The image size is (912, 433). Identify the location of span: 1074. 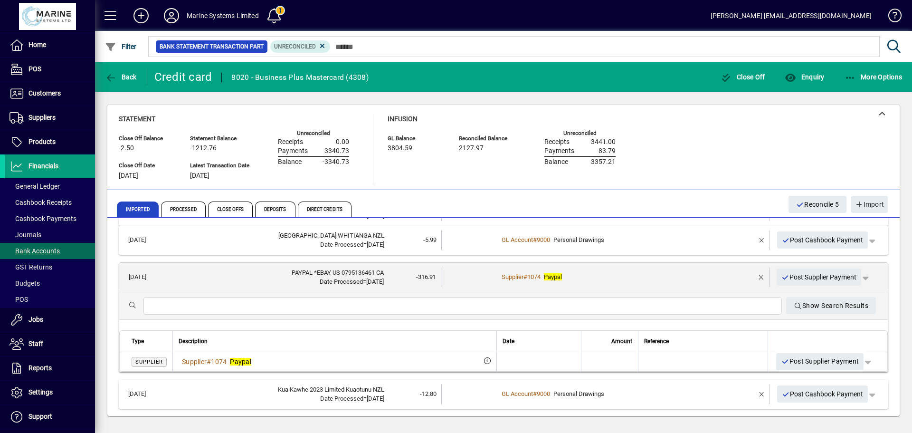
(218, 361).